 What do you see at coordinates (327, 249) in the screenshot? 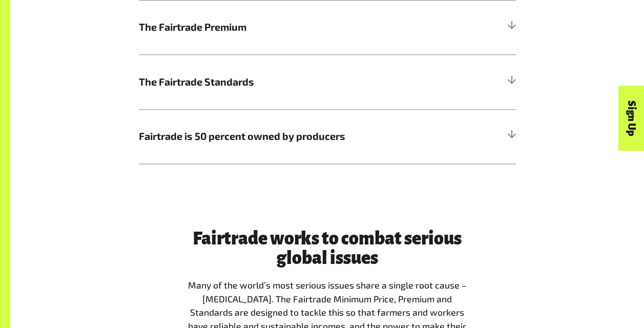
I see `h3: Fairtrade works to combat serious global issues` at bounding box center [327, 249].